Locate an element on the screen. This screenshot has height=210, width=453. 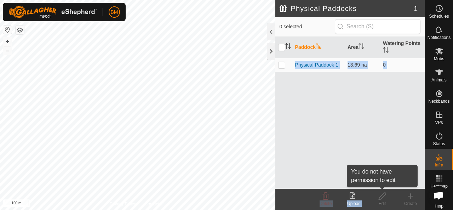
td: 13.69 ha is located at coordinates (362, 65).